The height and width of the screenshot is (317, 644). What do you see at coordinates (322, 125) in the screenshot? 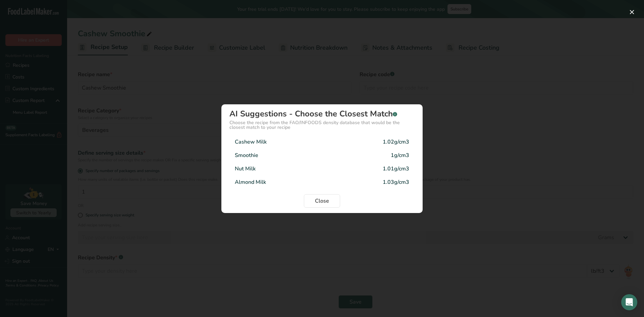
I see `div: Choose the recipe from the FAO/INFOODS density database that would be the closest match to your r...` at bounding box center [322, 125].